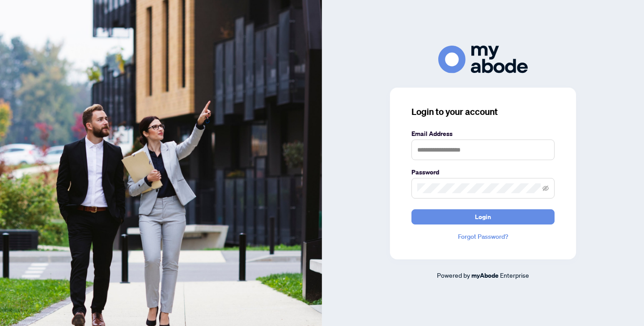 Image resolution: width=644 pixels, height=326 pixels. I want to click on label: Password, so click(483, 172).